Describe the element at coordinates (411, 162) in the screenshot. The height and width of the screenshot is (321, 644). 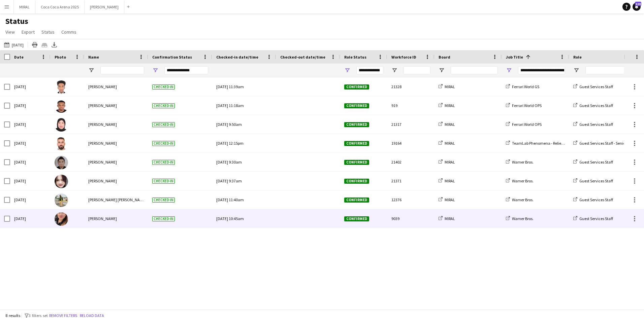
I see `div: 21402` at that location.